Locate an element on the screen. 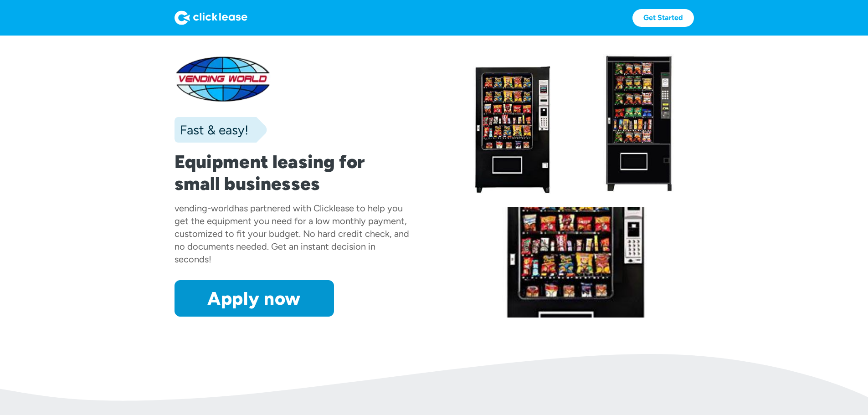 The width and height of the screenshot is (868, 415). a: Apply now is located at coordinates (254, 298).